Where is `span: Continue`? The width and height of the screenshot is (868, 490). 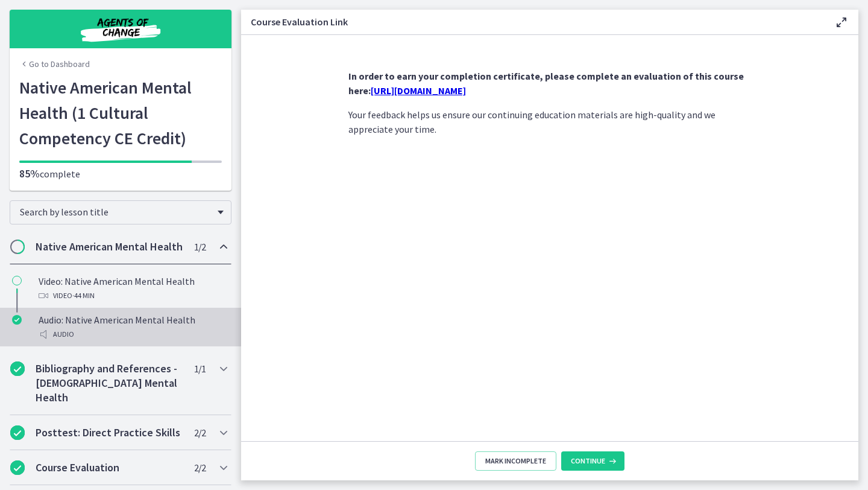 span: Continue is located at coordinates (588, 461).